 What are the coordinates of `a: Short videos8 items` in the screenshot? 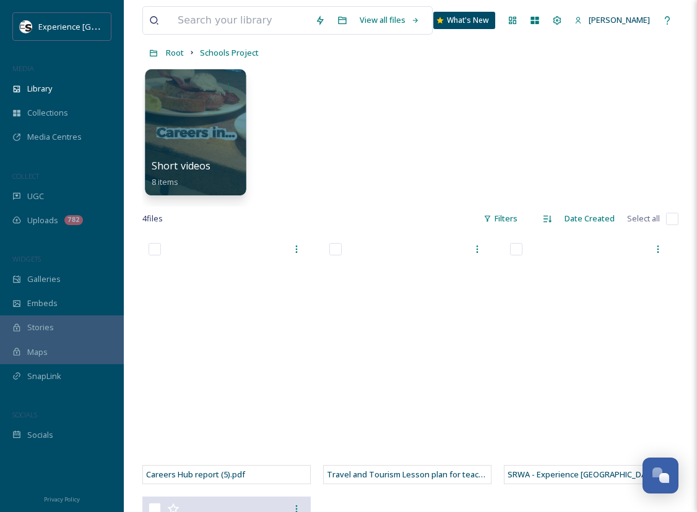 It's located at (181, 174).